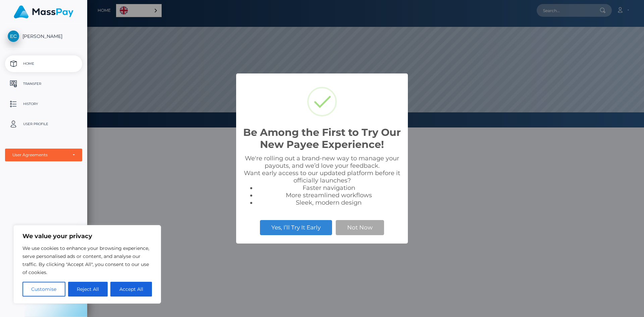  I want to click on p: Transfer, so click(43, 84).